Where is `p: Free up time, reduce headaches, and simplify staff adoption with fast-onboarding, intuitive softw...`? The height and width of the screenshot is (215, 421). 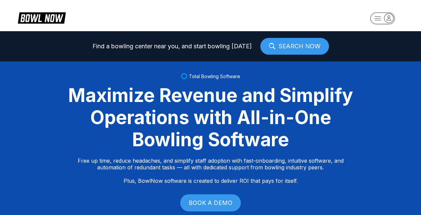 p: Free up time, reduce headaches, and simplify staff adoption with fast-onboarding, intuitive softw... is located at coordinates (211, 171).